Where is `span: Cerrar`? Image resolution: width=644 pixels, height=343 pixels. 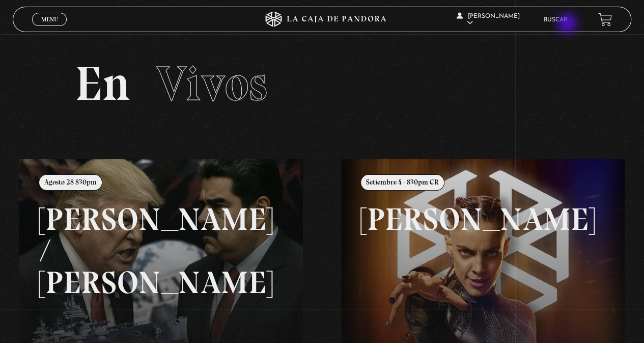 span: Cerrar is located at coordinates (50, 28).